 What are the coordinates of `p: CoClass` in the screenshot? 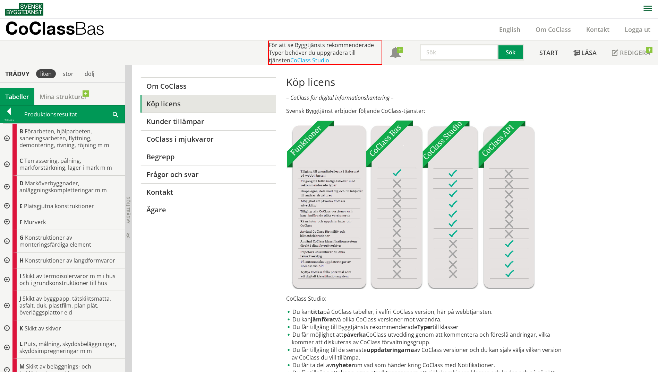 It's located at (55, 28).